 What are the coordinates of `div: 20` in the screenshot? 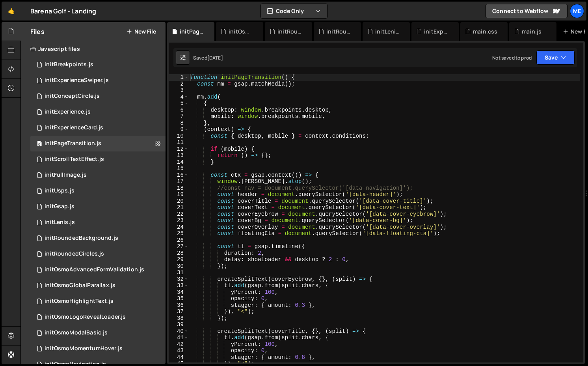 It's located at (178, 201).